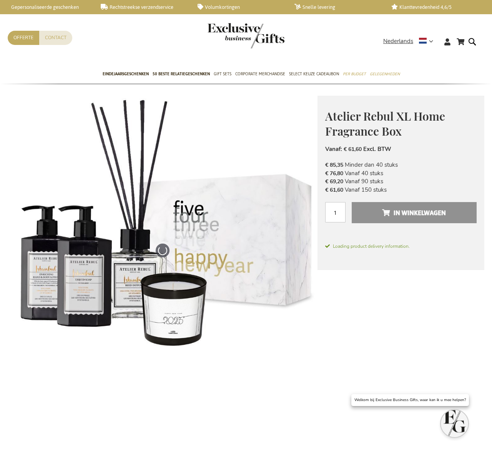 The image size is (492, 461). Describe the element at coordinates (335, 212) in the screenshot. I see `input: Aantal` at that location.